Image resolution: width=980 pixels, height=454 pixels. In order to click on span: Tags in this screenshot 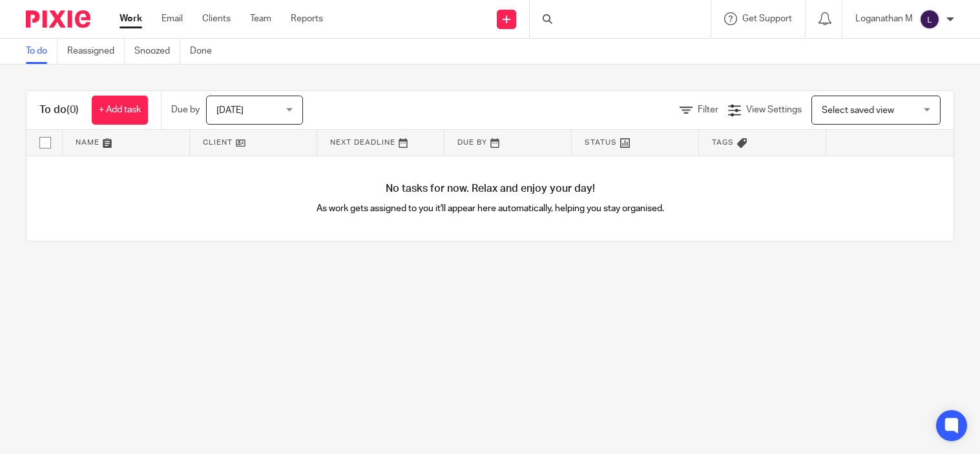, I will do `click(723, 142)`.